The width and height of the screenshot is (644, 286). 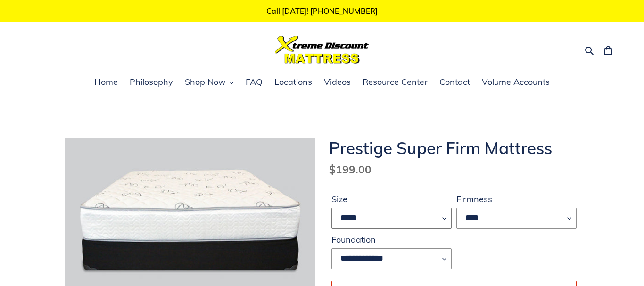 I want to click on span: Locations, so click(x=293, y=82).